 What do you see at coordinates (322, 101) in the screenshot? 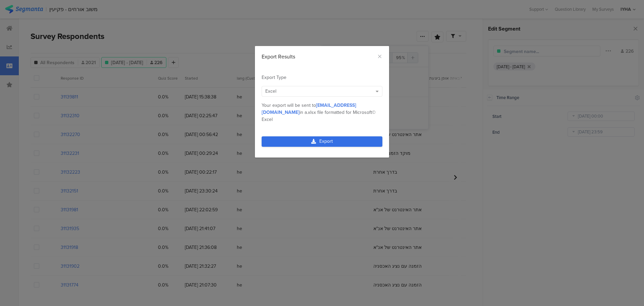
I see `div: dialog` at bounding box center [322, 101].